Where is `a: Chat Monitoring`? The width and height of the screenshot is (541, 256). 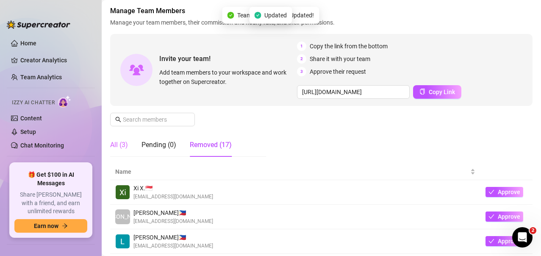
a: Chat Monitoring is located at coordinates (42, 145).